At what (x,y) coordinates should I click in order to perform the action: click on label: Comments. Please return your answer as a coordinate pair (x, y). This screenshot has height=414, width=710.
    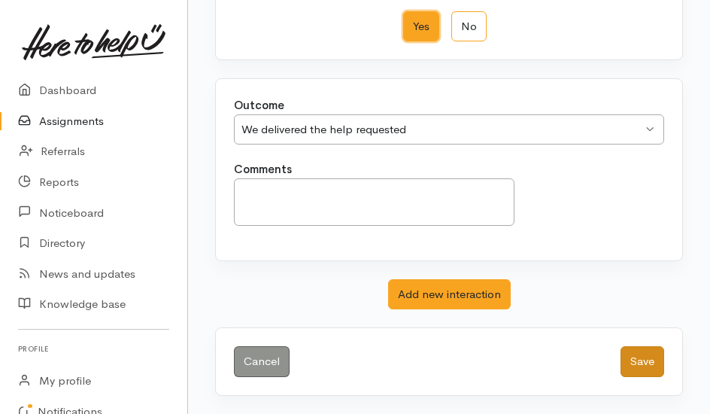
    Looking at the image, I should click on (263, 169).